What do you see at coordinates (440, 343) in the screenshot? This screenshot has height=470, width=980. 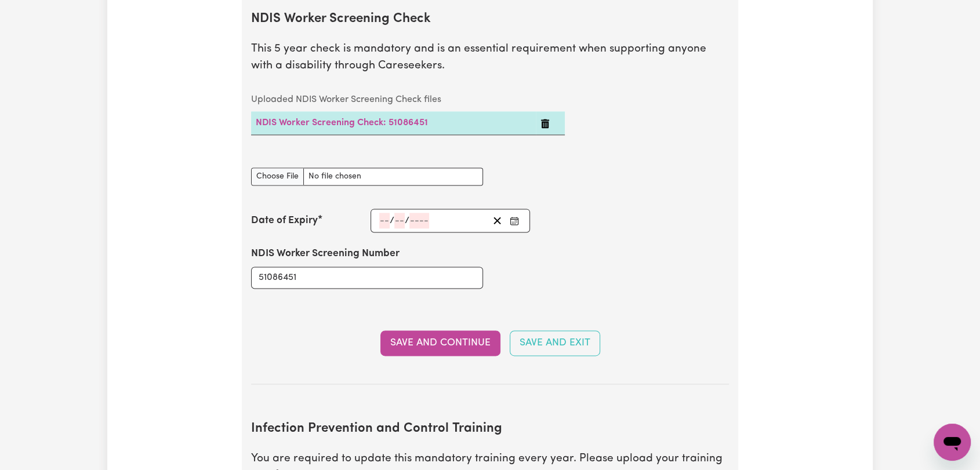 I see `button: Save and Continue` at bounding box center [440, 343].